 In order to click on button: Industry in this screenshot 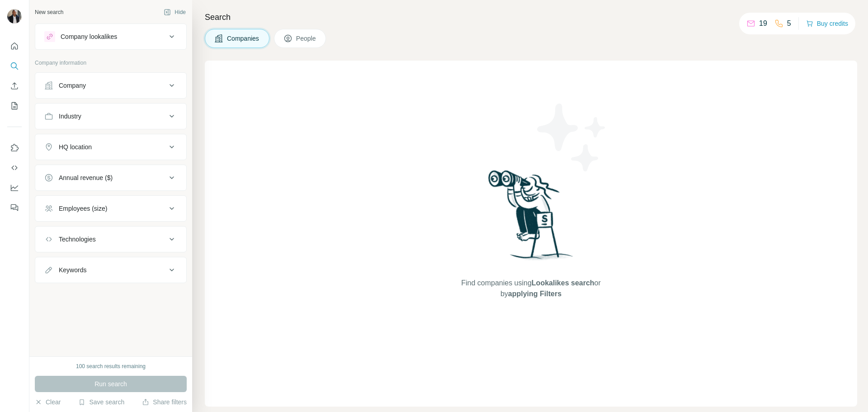, I will do `click(111, 117)`.